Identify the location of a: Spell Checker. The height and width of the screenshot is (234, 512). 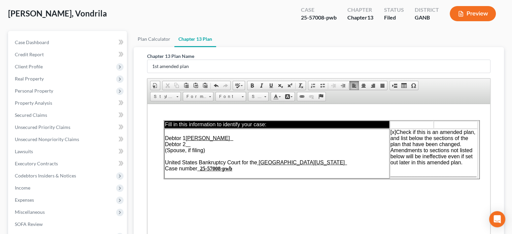
(239, 85).